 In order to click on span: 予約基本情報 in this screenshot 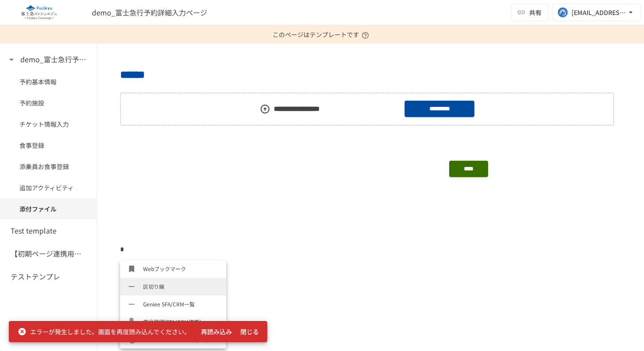, I will do `click(48, 82)`.